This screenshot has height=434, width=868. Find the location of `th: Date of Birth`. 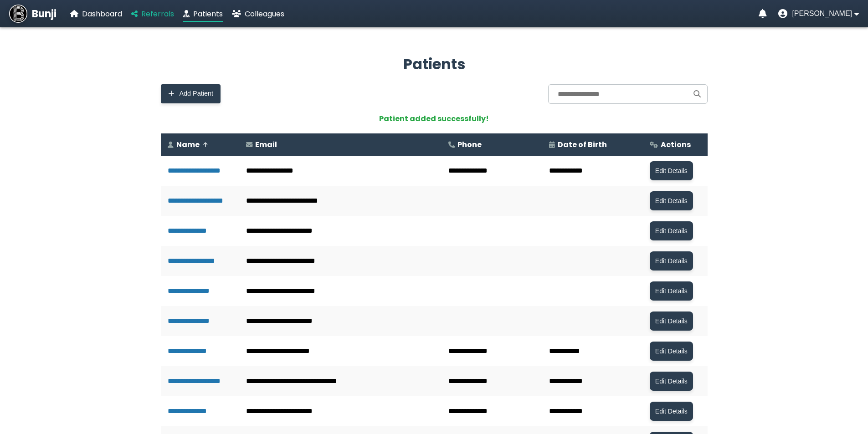

th: Date of Birth is located at coordinates (592, 144).